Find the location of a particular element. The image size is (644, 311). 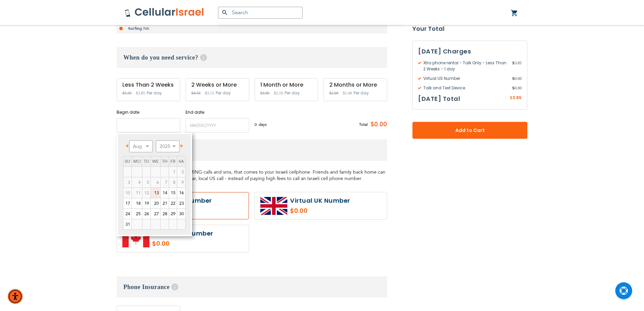

span: $1.40 is located at coordinates (347, 93).